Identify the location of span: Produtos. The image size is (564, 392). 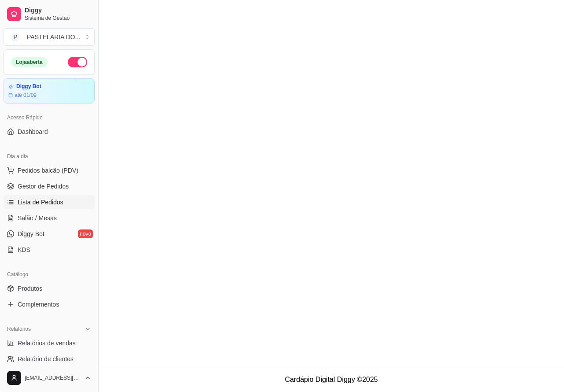
(30, 288).